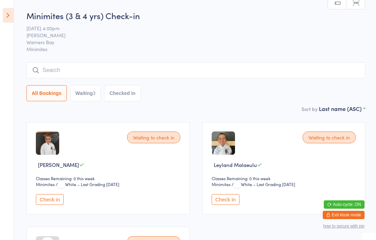 The width and height of the screenshot is (376, 240). What do you see at coordinates (343, 215) in the screenshot?
I see `button: Exit kiosk mode` at bounding box center [343, 215].